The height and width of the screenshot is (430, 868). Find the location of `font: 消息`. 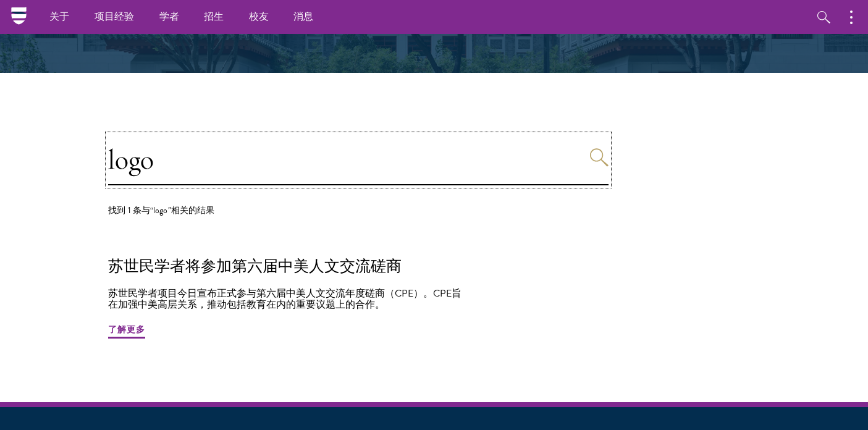

font: 消息 is located at coordinates (304, 16).